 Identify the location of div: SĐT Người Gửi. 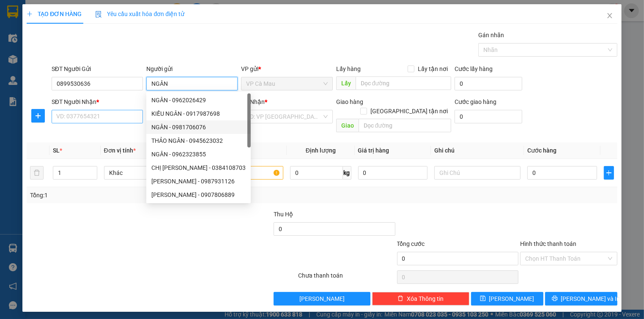
(97, 69).